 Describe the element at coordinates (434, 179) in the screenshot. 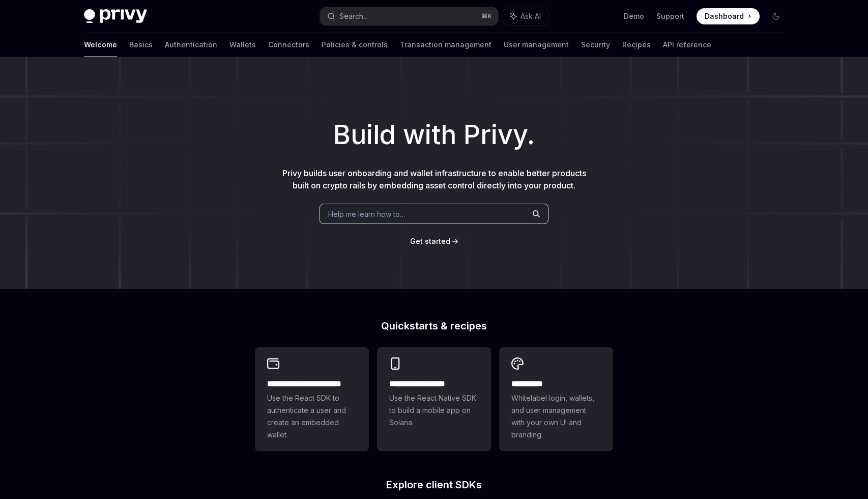

I see `span: Privy builds user onboarding and wallet infrastructure to enable better products built on crypto ...` at that location.